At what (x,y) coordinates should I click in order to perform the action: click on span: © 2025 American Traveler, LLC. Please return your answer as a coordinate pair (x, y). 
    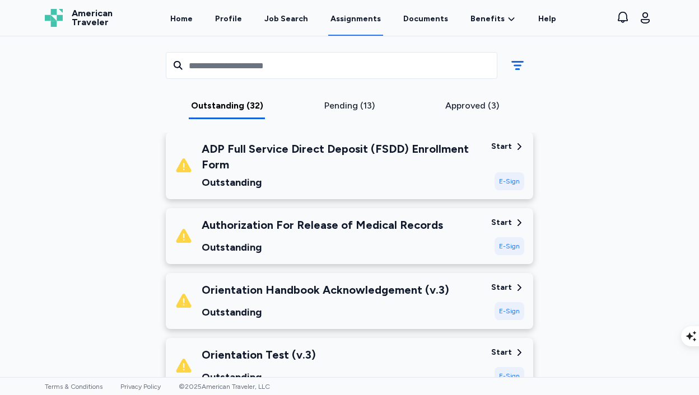
    Looking at the image, I should click on (224, 387).